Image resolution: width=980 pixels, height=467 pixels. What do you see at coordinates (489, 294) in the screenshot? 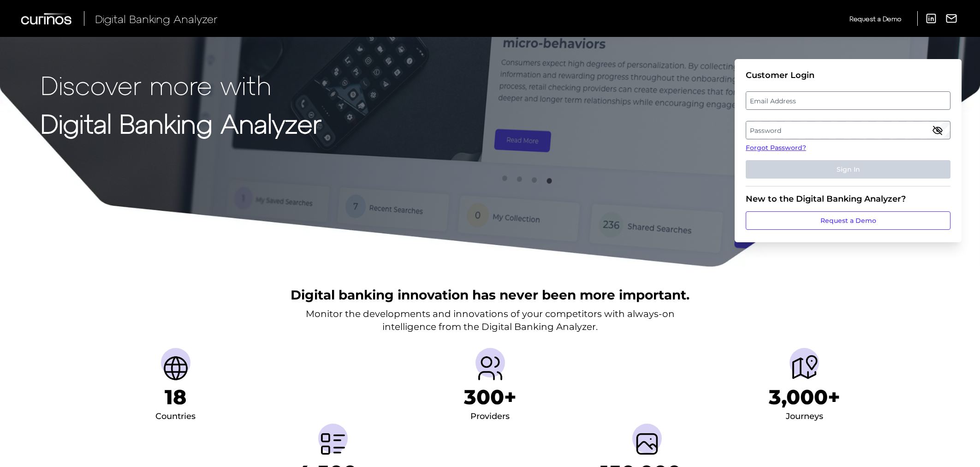
I see `h2: Digital banking innovation has never been more important.` at bounding box center [489, 294].